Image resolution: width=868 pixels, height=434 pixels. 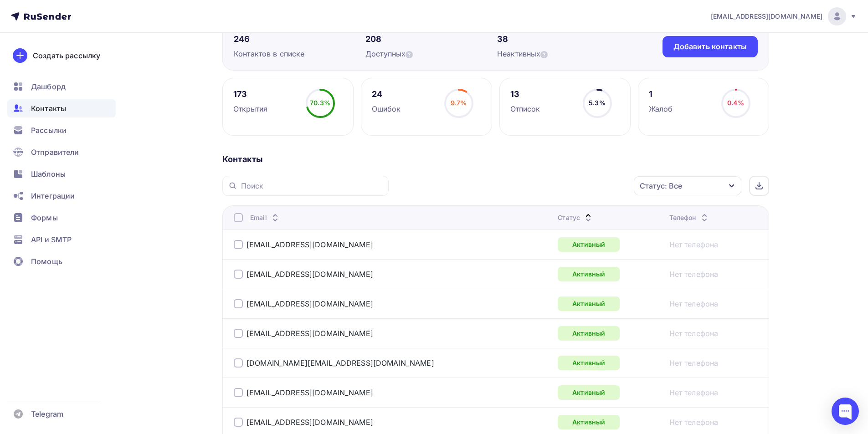 What do you see at coordinates (46, 261) in the screenshot?
I see `span: Помощь` at bounding box center [46, 261].